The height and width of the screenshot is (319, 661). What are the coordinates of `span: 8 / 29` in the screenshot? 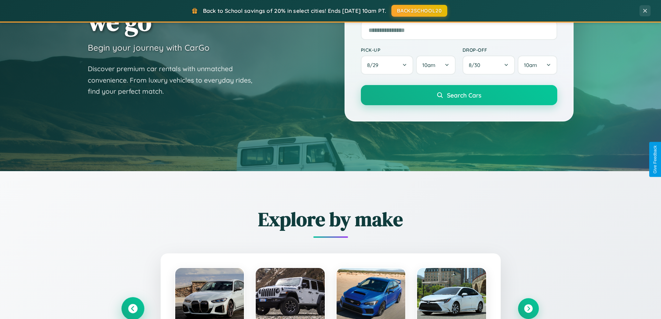 It's located at (374, 65).